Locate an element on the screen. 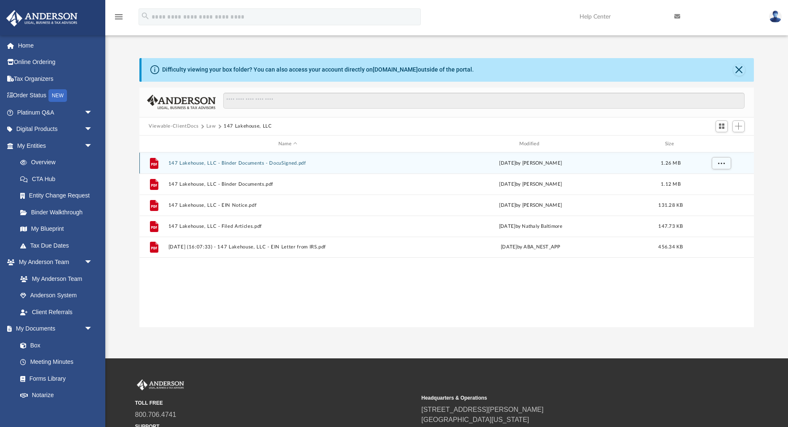 This screenshot has height=427, width=788. button: Law is located at coordinates (211, 126).